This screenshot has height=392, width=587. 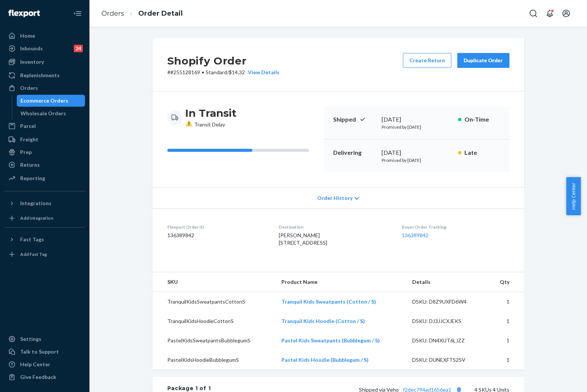 I want to click on a: Inbounds24, so click(x=45, y=49).